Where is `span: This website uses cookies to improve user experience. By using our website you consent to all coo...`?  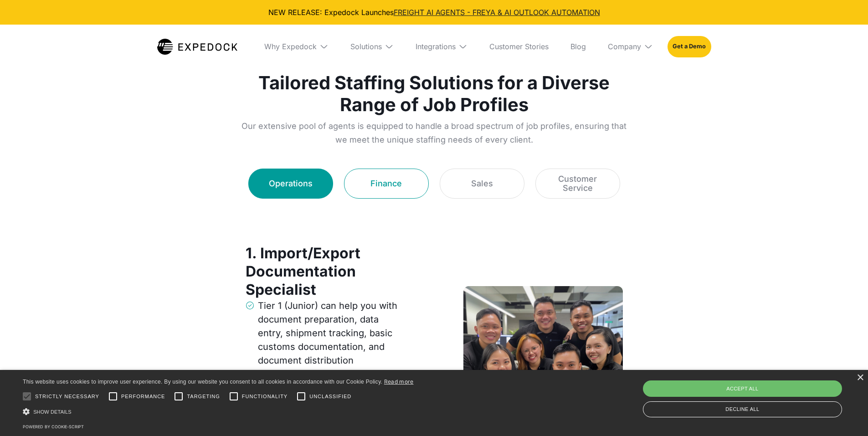 span: This website uses cookies to improve user experience. By using our website you consent to all coo... is located at coordinates (202, 382).